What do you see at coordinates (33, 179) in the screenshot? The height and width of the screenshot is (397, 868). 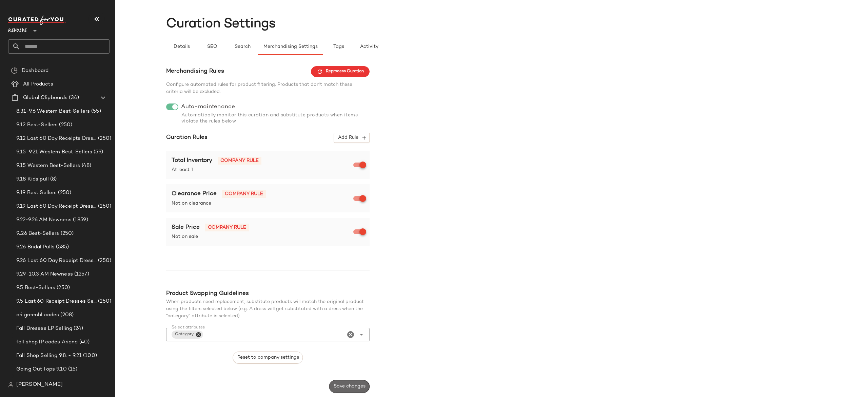 I see `span: 9.18 Kids pull` at bounding box center [33, 179].